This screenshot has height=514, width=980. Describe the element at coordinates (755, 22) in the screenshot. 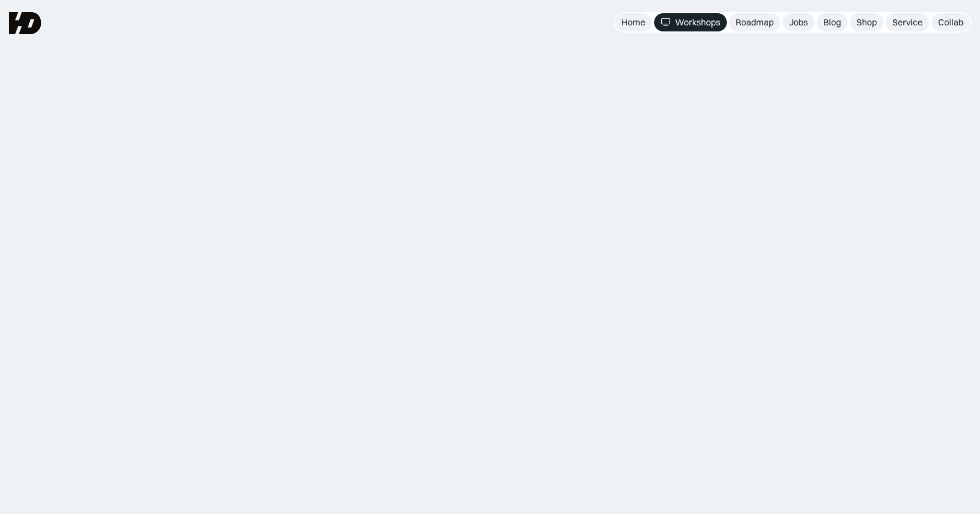

I see `div: Roadmap` at that location.